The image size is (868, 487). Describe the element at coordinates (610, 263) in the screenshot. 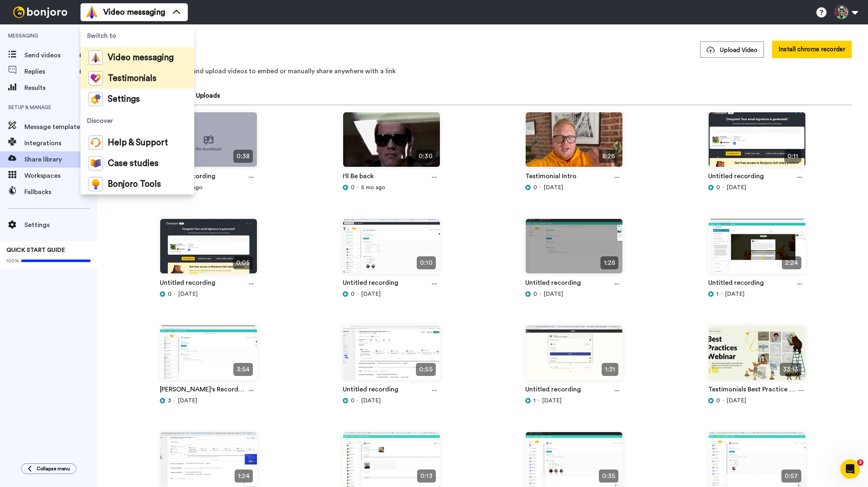

I see `span: 1:28` at that location.